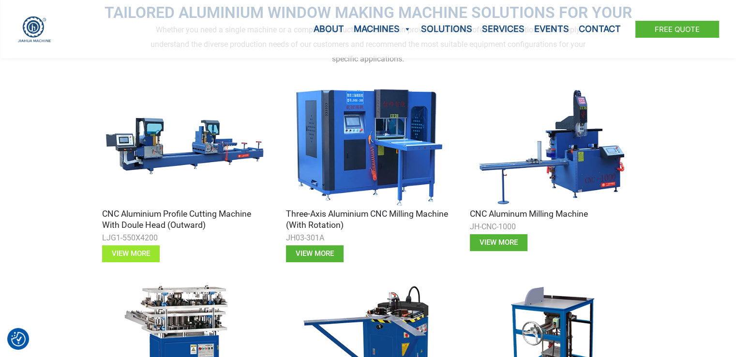 The width and height of the screenshot is (736, 357). What do you see at coordinates (184, 220) in the screenshot?
I see `h3: CNC Aluminium Profile Cutting Machine with Doule Head (Outward)` at bounding box center [184, 220].